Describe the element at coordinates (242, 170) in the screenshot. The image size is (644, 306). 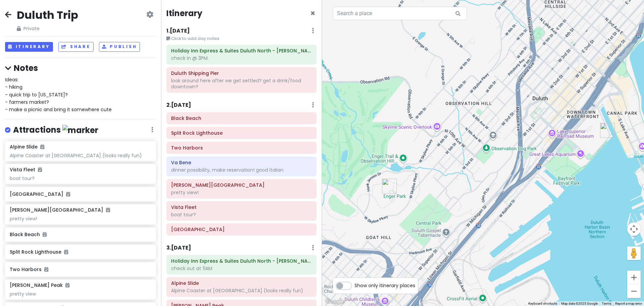
I see `div: dinner possibility, make reservation! good italian` at that location.